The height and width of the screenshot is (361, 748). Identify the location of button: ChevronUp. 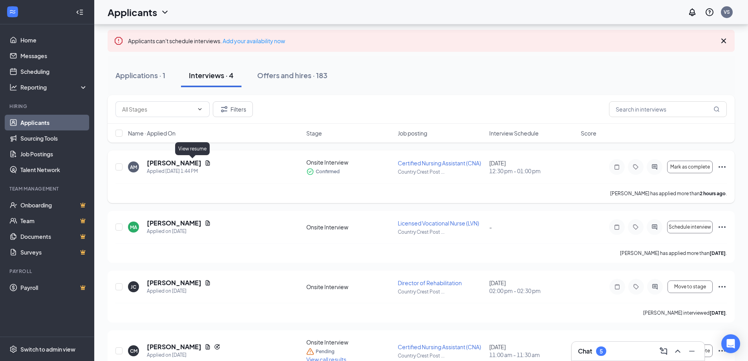
(678, 351).